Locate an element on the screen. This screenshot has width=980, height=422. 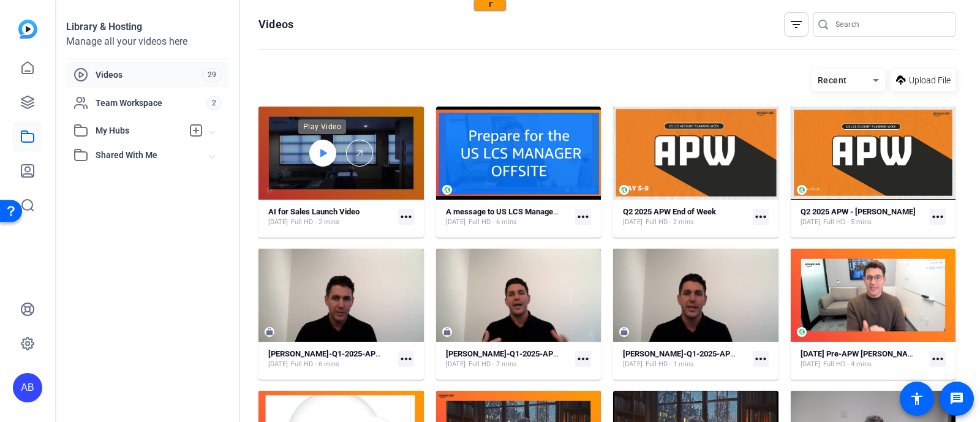
mat-icon: filter_list is located at coordinates (796, 25).